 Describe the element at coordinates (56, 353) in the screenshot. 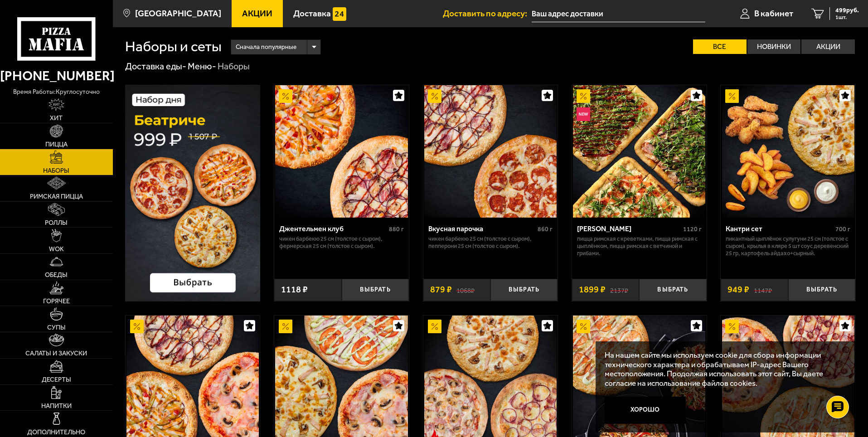

I see `span: Салаты и закуски` at that location.